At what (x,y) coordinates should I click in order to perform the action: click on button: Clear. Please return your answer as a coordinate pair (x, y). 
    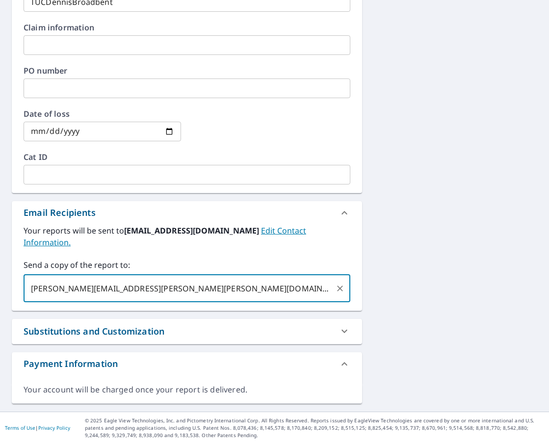
    Looking at the image, I should click on (340, 289).